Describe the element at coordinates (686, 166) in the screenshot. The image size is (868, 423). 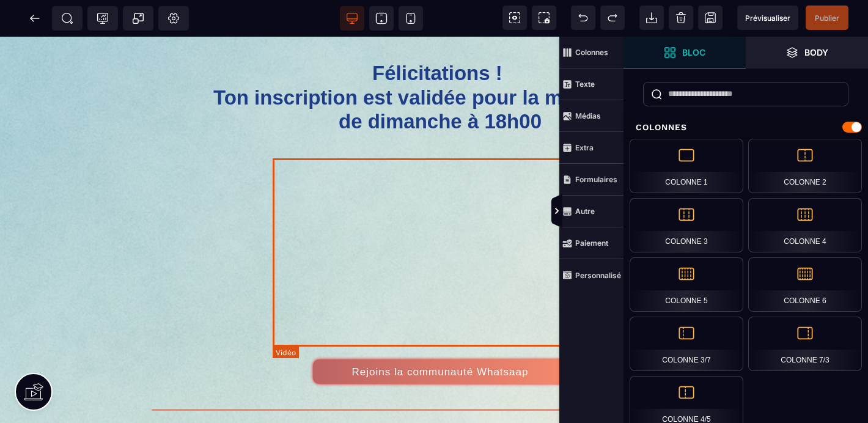
I see `div: Colonne 1` at that location.